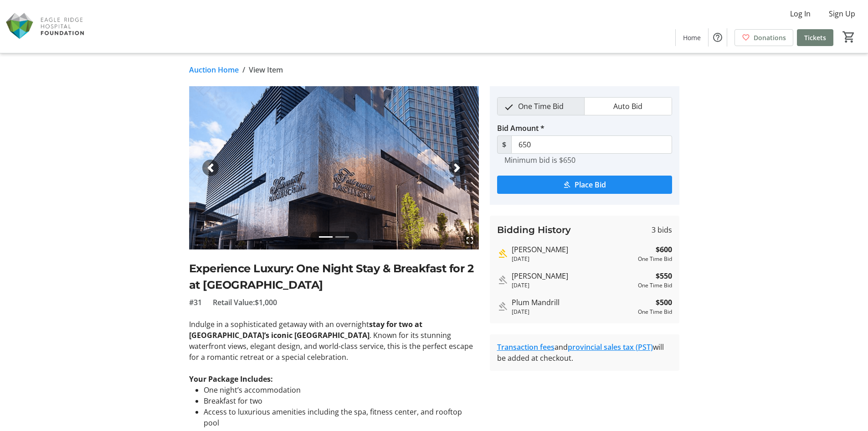 This screenshot has height=431, width=868. Describe the element at coordinates (692, 37) in the screenshot. I see `a: Home` at that location.